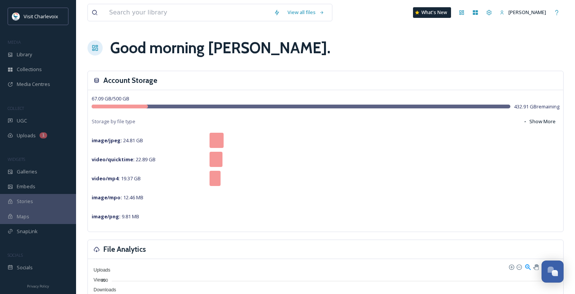 The height and width of the screenshot is (294, 575). Describe the element at coordinates (124, 159) in the screenshot. I see `span: 22.89 GB` at that location.